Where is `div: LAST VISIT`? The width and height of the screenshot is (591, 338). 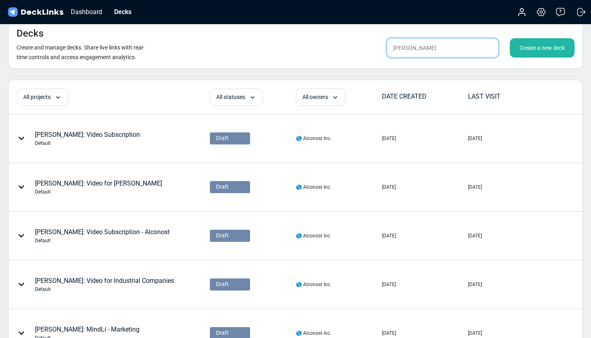 div: LAST VISIT is located at coordinates (511, 97).